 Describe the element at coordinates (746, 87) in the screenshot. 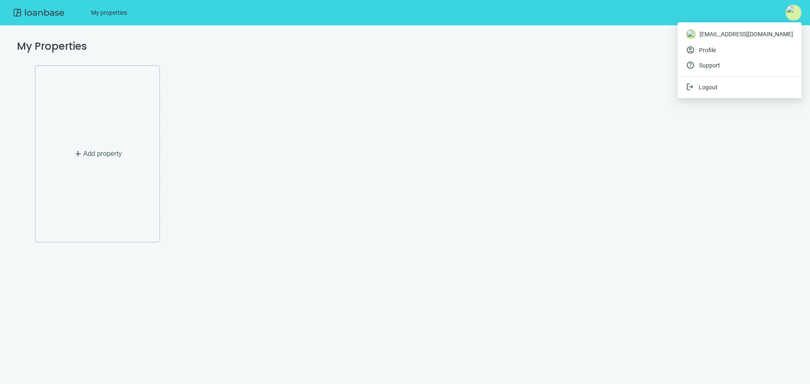

I see `span: Logout` at that location.